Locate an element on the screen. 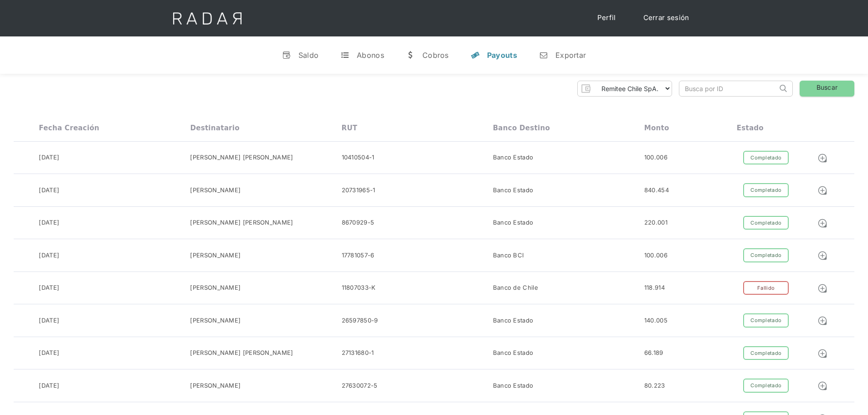  div: n is located at coordinates (544, 55).